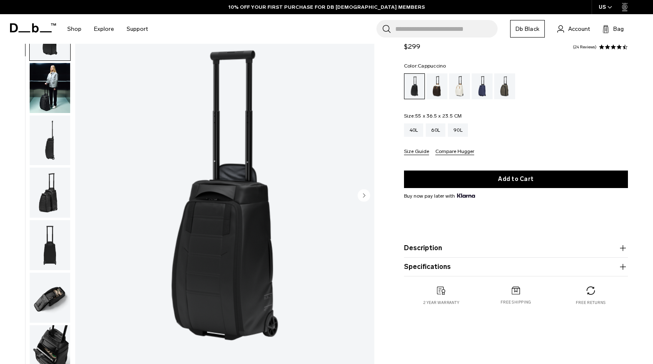 This screenshot has height=364, width=653. Describe the element at coordinates (466, 196) in the screenshot. I see `img: {"height" => 20, "alt" => "Klarna"}` at that location.